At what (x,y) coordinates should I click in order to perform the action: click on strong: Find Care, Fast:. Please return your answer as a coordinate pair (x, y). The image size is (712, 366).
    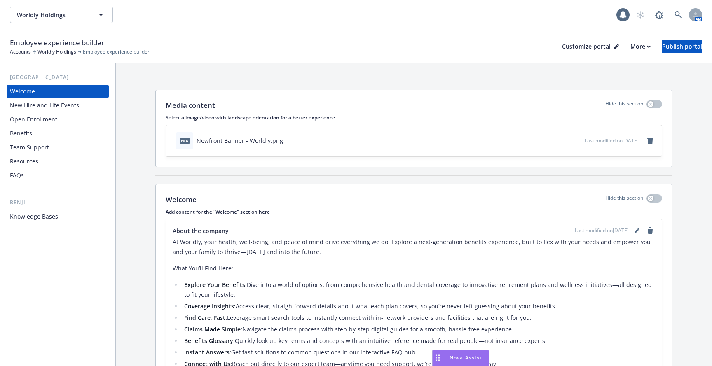
    Looking at the image, I should click on (206, 318).